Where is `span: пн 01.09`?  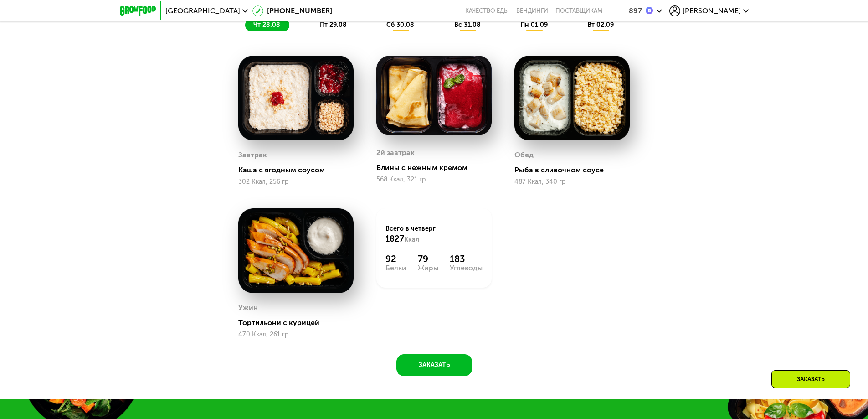 span: пн 01.09 is located at coordinates (534, 24).